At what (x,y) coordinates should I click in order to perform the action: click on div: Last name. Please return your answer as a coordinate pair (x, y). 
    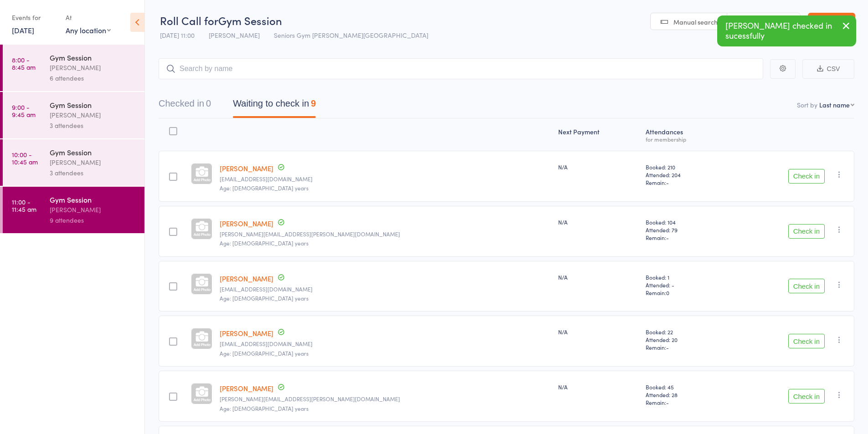
    Looking at the image, I should click on (834, 105).